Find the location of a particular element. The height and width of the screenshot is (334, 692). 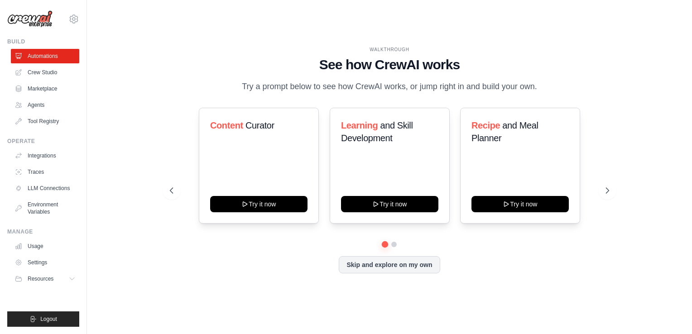

span: Resources is located at coordinates (40, 279).